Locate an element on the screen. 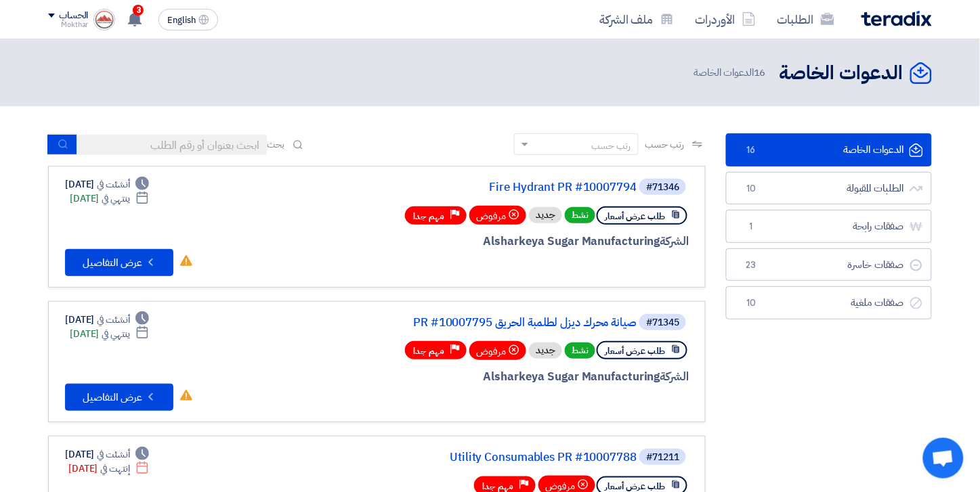  div: #71211 is located at coordinates (663, 457).